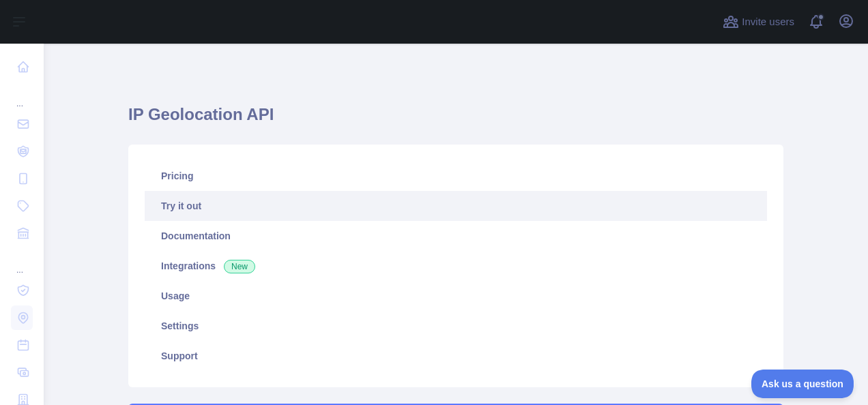 The image size is (868, 405). What do you see at coordinates (456, 236) in the screenshot?
I see `a: Documentation` at bounding box center [456, 236].